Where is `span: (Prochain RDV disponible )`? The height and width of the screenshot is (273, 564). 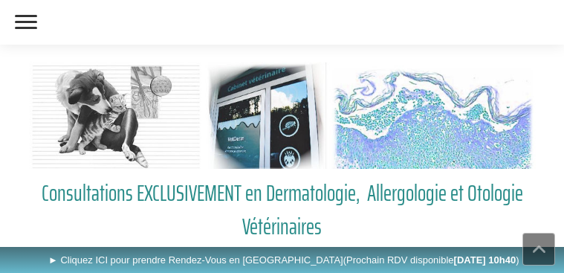
span: (Prochain RDV disponible ) is located at coordinates (431, 259).